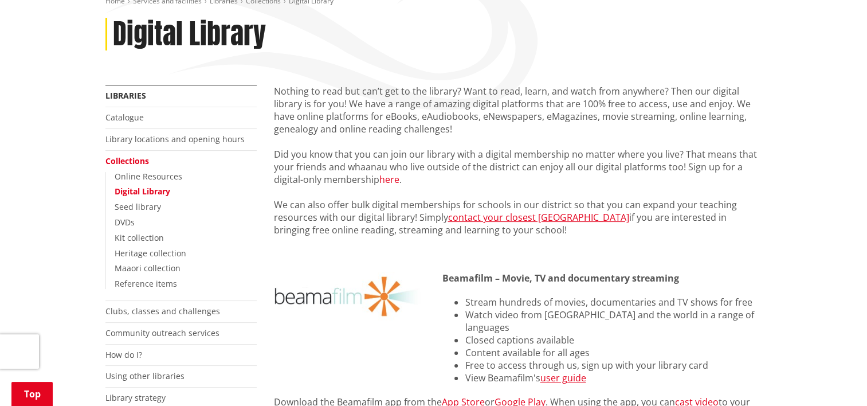  I want to click on a: DVDs, so click(124, 222).